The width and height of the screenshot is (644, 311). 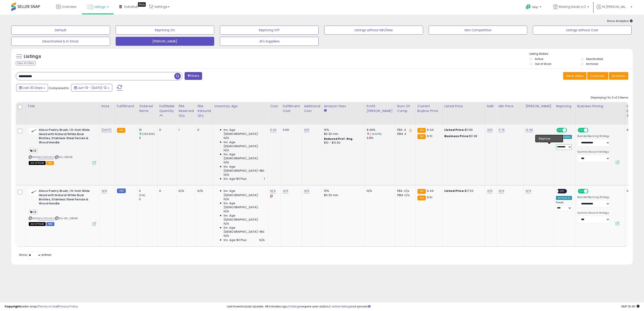 What do you see at coordinates (430, 190) in the screenshot?
I see `span: 9.44` at bounding box center [430, 190].